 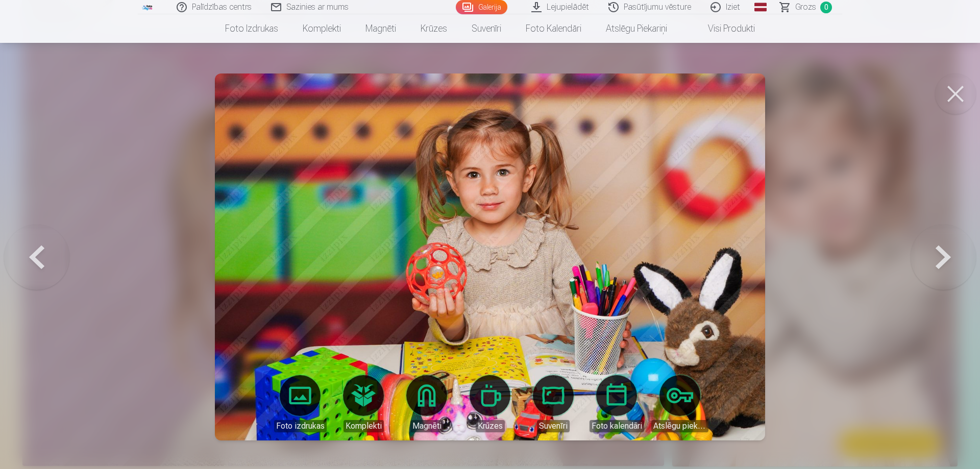 I want to click on div: Komplekti, so click(x=364, y=426).